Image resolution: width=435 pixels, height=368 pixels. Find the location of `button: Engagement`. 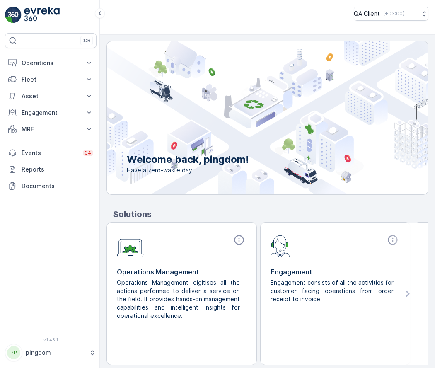

button: Engagement is located at coordinates (51, 113).